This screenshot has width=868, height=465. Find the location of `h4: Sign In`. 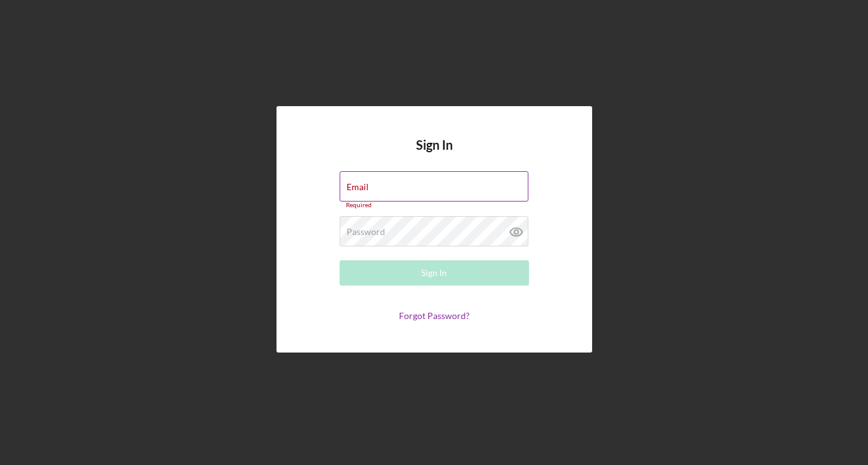

h4: Sign In is located at coordinates (434, 154).